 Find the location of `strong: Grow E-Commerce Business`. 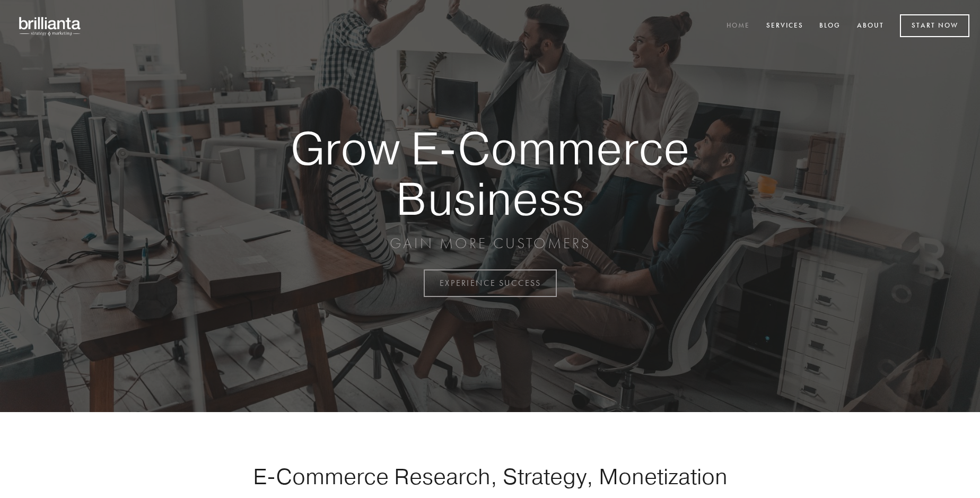

strong: Grow E-Commerce Business is located at coordinates (490, 173).